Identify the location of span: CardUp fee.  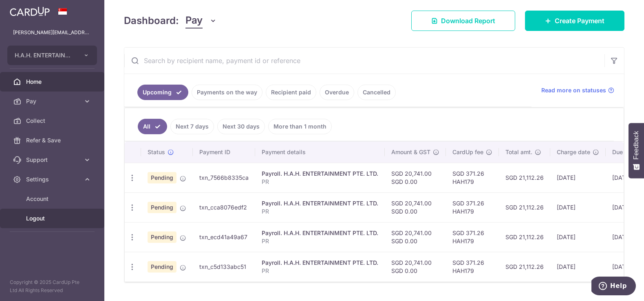
(468, 153).